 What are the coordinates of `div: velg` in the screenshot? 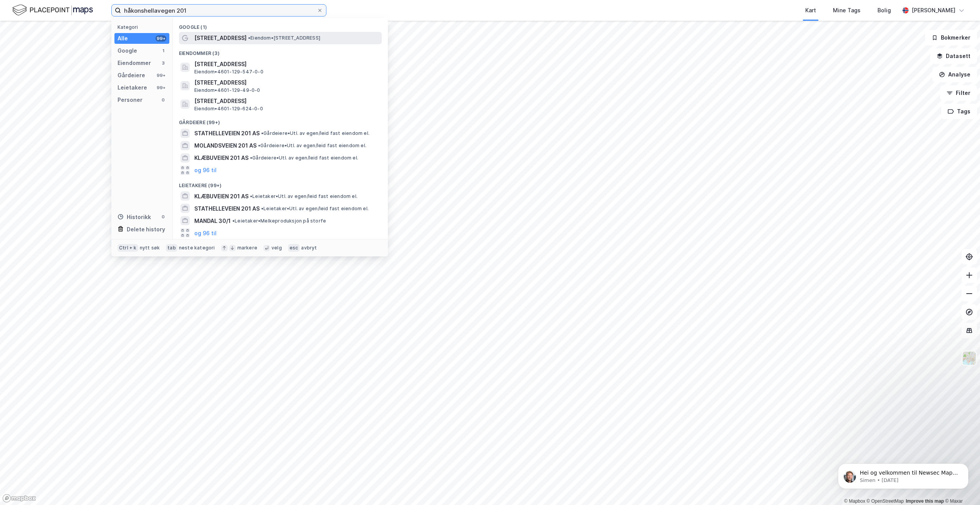 It's located at (276, 248).